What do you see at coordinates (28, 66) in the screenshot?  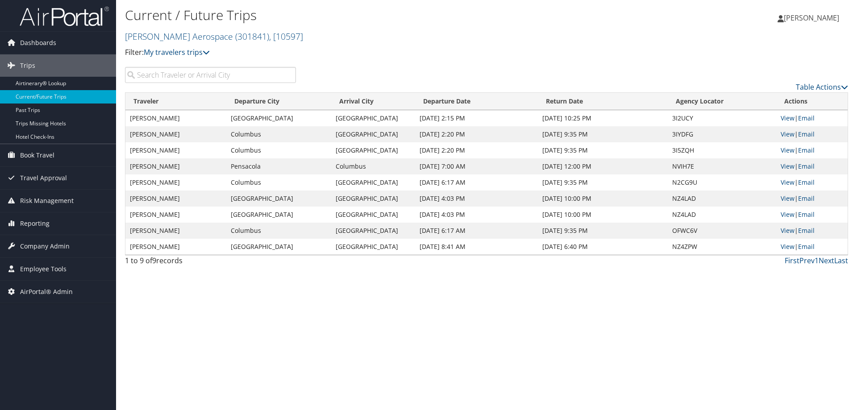 I see `span: Trips` at bounding box center [28, 66].